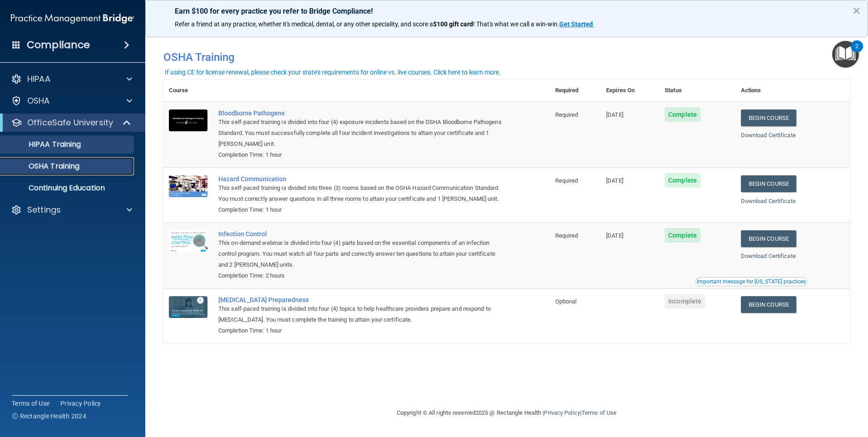 The width and height of the screenshot is (868, 437). Describe the element at coordinates (453, 24) in the screenshot. I see `strong: $100 gift card` at that location.